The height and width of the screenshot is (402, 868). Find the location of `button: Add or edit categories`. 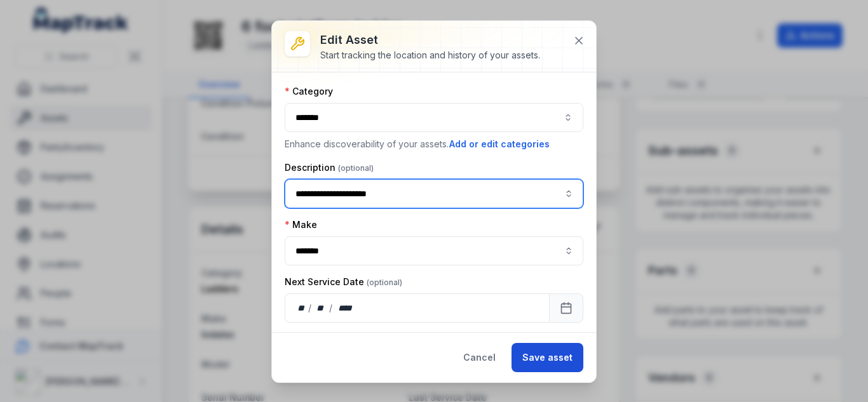

button: Add or edit categories is located at coordinates (499, 145).